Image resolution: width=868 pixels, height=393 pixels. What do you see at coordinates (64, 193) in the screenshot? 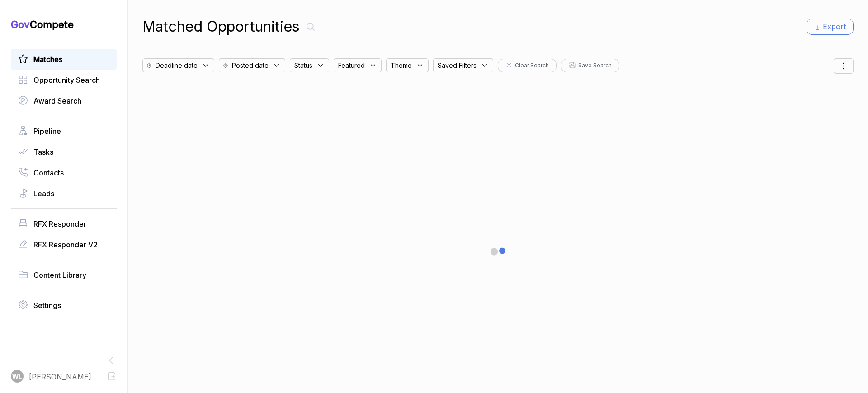
I see `a: Leads` at bounding box center [64, 193].